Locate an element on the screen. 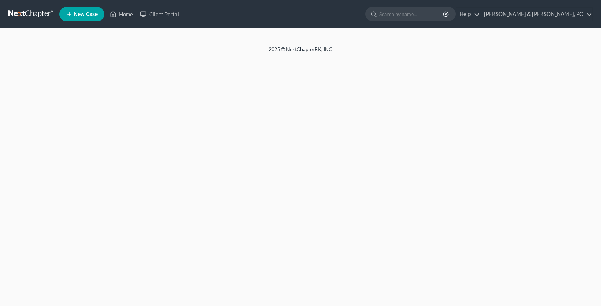 The width and height of the screenshot is (601, 306). a: Home is located at coordinates (121, 14).